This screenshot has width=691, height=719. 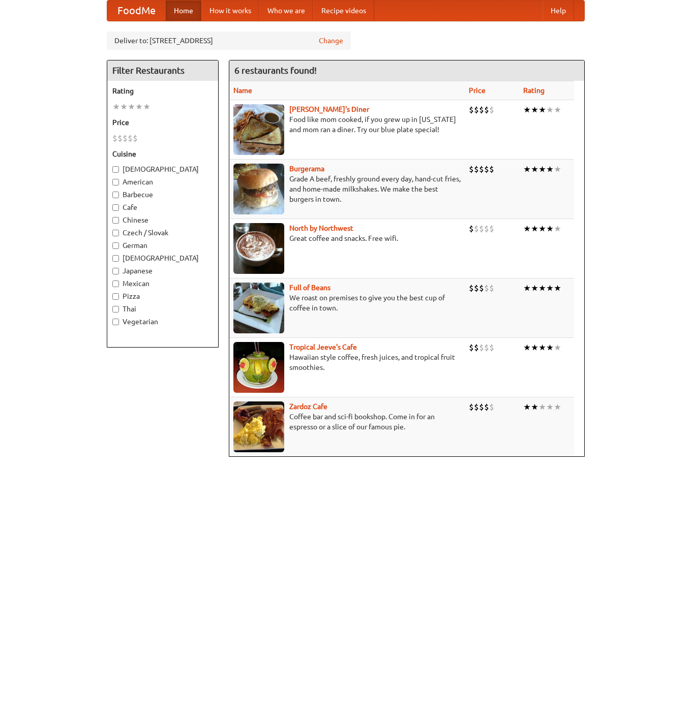 What do you see at coordinates (230, 11) in the screenshot?
I see `a: How it works` at bounding box center [230, 11].